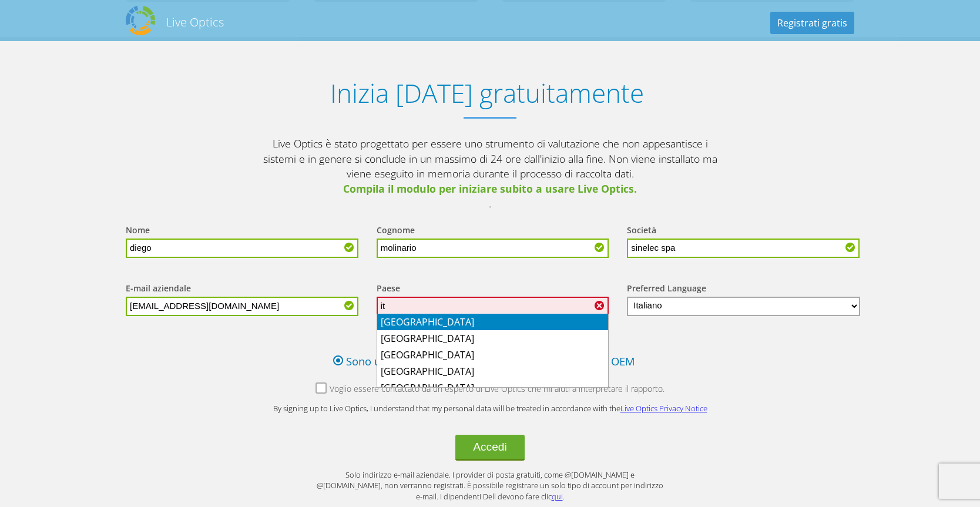  What do you see at coordinates (666, 290) in the screenshot?
I see `label: Preferred Language` at bounding box center [666, 290].